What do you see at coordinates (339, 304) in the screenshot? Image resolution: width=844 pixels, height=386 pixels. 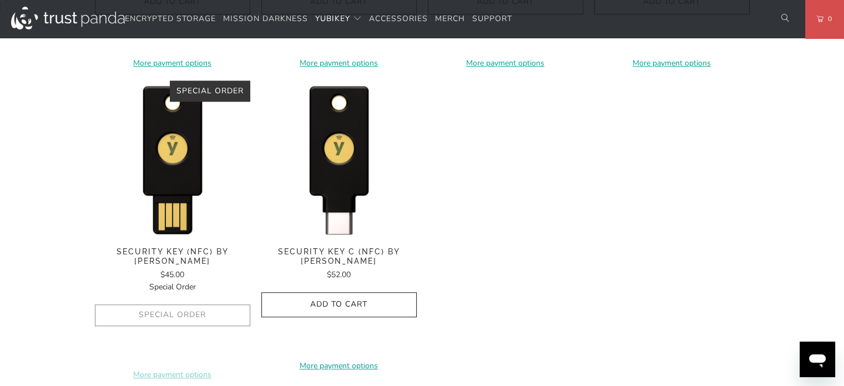 I see `span: Add to Cart` at bounding box center [339, 304].